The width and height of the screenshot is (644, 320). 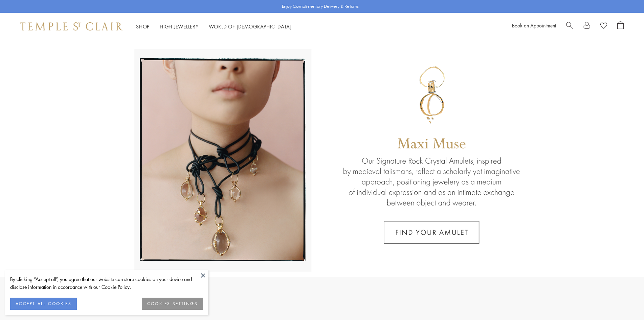 I want to click on p: Enjoy Complimentary Delivery & Returns, so click(x=320, y=6).